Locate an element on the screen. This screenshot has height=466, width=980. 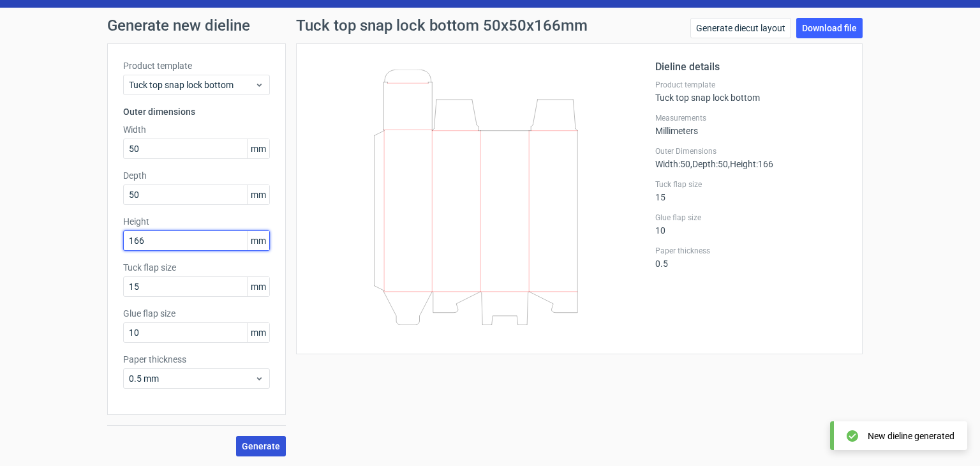
div: 10 is located at coordinates (750, 224).